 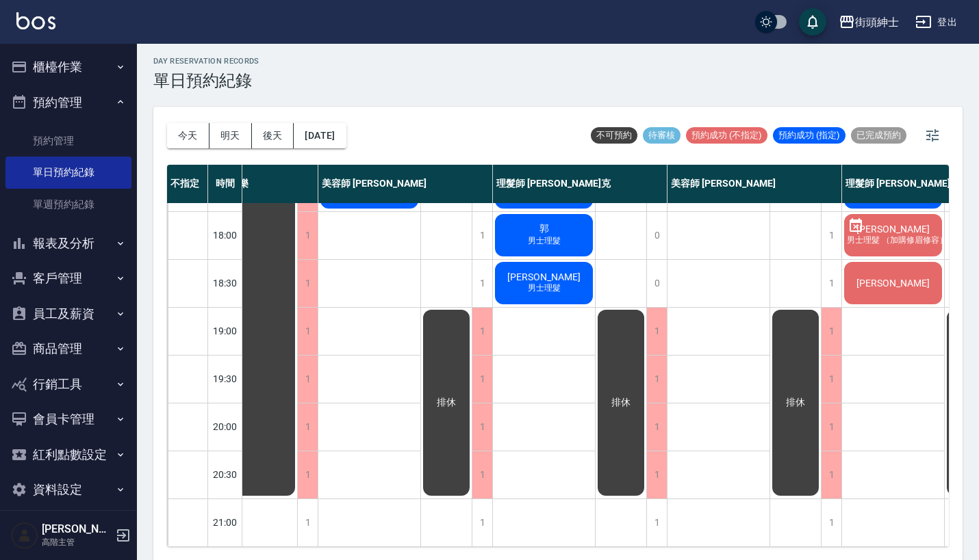 I want to click on button: 客戶管理, so click(x=69, y=279).